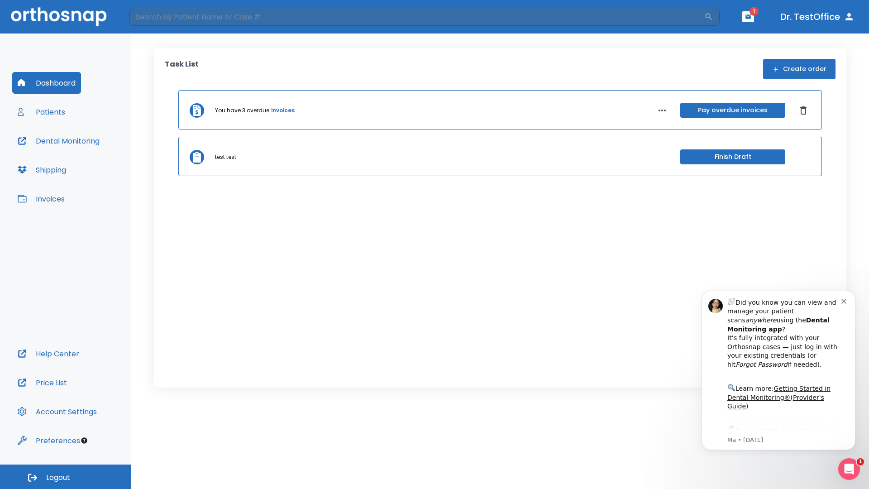 The image size is (869, 489). Describe the element at coordinates (157, 18) in the screenshot. I see `button: Dismiss notification` at that location.